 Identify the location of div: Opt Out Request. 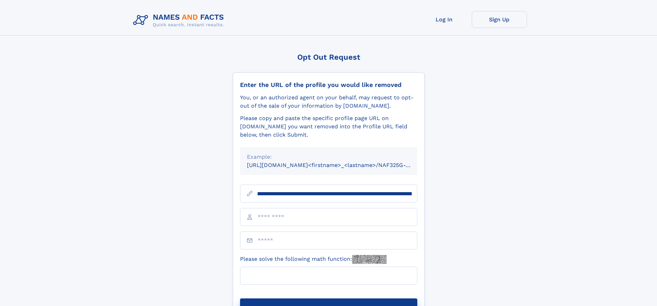
(329, 57).